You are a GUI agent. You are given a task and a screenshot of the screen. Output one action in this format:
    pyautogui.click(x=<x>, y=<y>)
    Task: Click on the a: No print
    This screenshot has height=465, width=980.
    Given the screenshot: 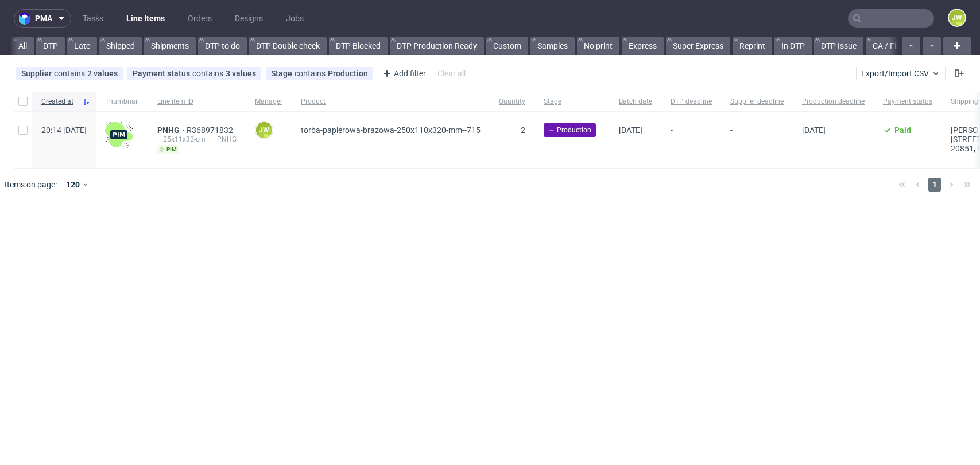 What is the action you would take?
    pyautogui.click(x=598, y=46)
    